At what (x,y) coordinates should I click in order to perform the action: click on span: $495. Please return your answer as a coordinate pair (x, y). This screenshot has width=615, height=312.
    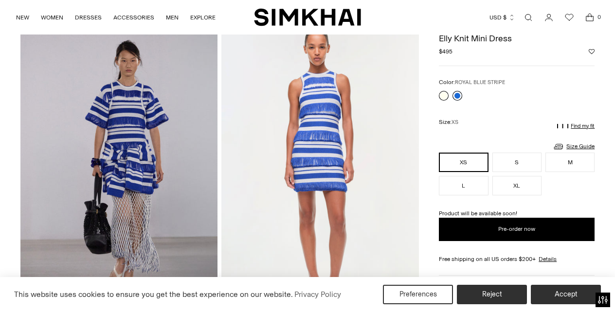
    Looking at the image, I should click on (446, 52).